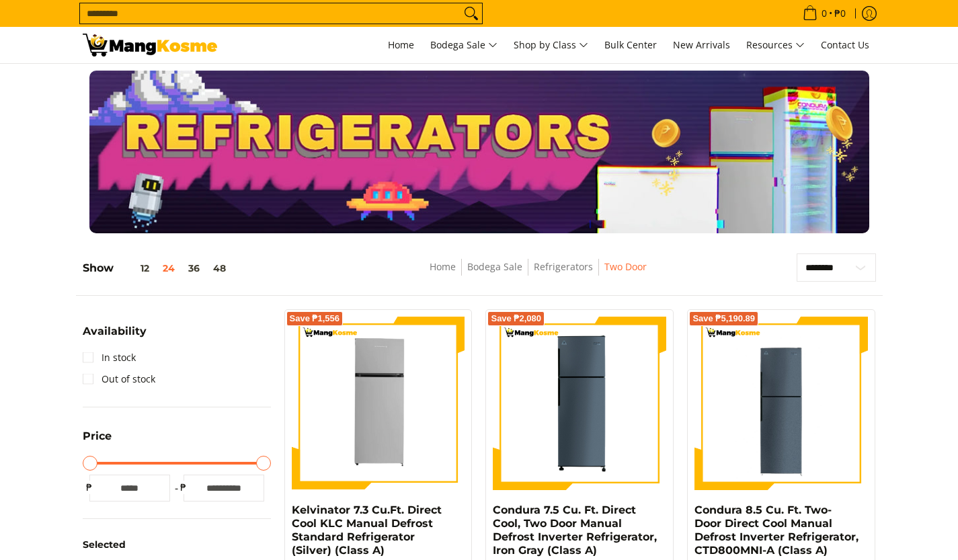 The height and width of the screenshot is (560, 958). I want to click on a: Kelvinator 7.3 Cu.Ft. Direct Cool KLC Manual Defrost Standard Refrigerator (Silver) (Class A), so click(367, 530).